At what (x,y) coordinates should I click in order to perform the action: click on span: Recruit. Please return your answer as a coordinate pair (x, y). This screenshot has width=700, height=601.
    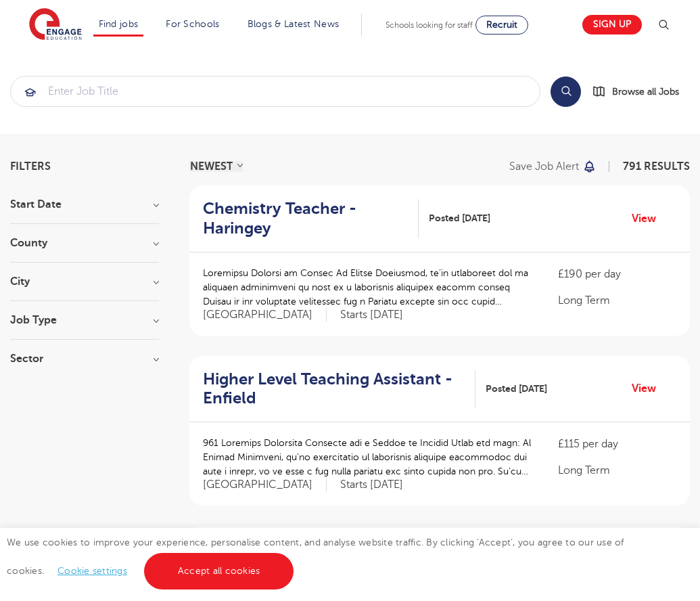
    Looking at the image, I should click on (502, 24).